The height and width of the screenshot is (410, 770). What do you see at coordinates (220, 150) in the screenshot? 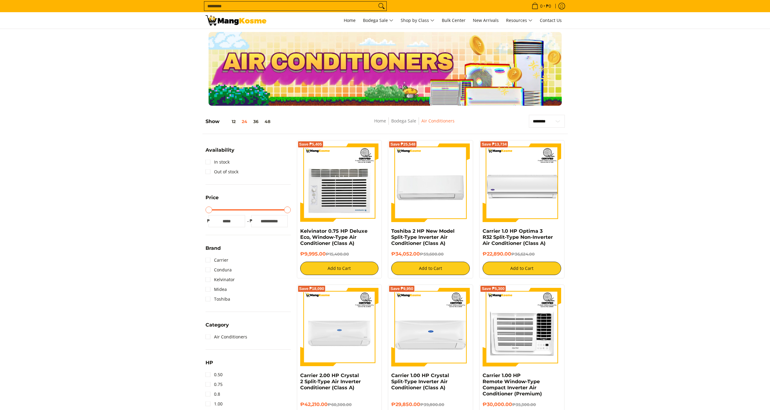
I see `span: Availability` at bounding box center [220, 150].